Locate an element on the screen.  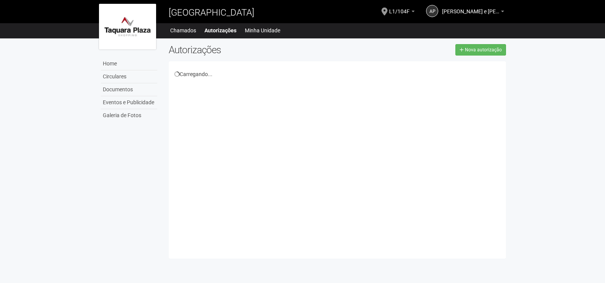
span: L1/104F is located at coordinates (400, 8).